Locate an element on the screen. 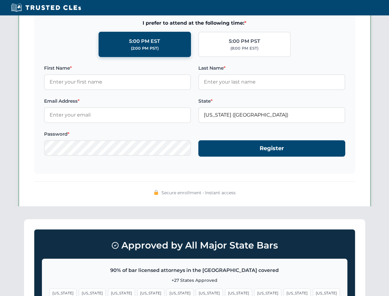 Image resolution: width=389 pixels, height=296 pixels. div: 5:00 PM PST is located at coordinates (245, 41).